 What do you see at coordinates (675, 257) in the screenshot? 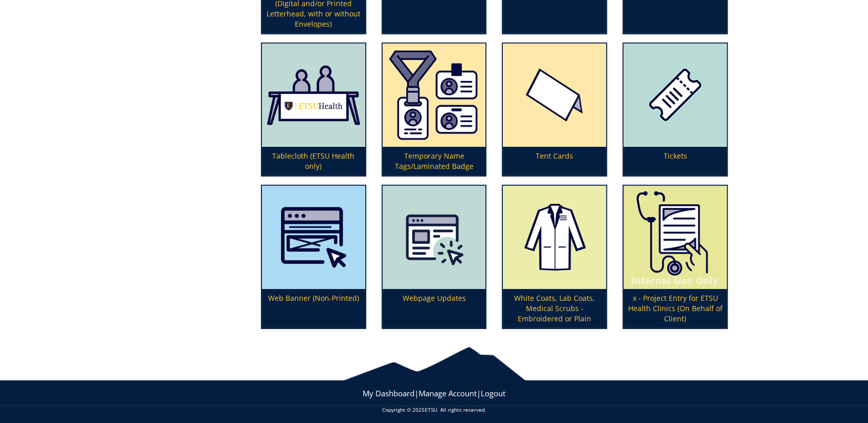
I see `a: x - Project Entry for ETSU Health Clinics (On Behalf of Client)` at bounding box center [675, 257].